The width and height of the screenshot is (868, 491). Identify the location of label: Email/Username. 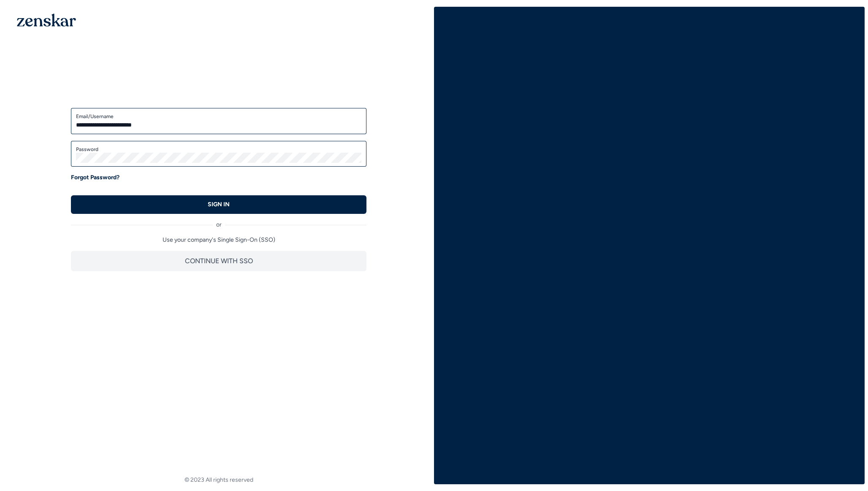
(219, 116).